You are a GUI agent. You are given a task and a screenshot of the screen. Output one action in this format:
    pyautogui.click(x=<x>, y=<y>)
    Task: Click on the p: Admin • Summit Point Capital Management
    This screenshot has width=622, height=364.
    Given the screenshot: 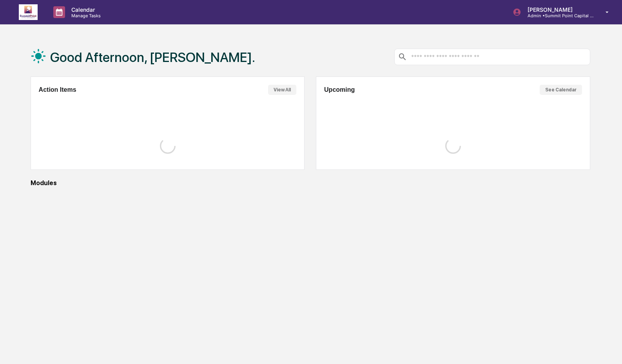 What is the action you would take?
    pyautogui.click(x=558, y=15)
    